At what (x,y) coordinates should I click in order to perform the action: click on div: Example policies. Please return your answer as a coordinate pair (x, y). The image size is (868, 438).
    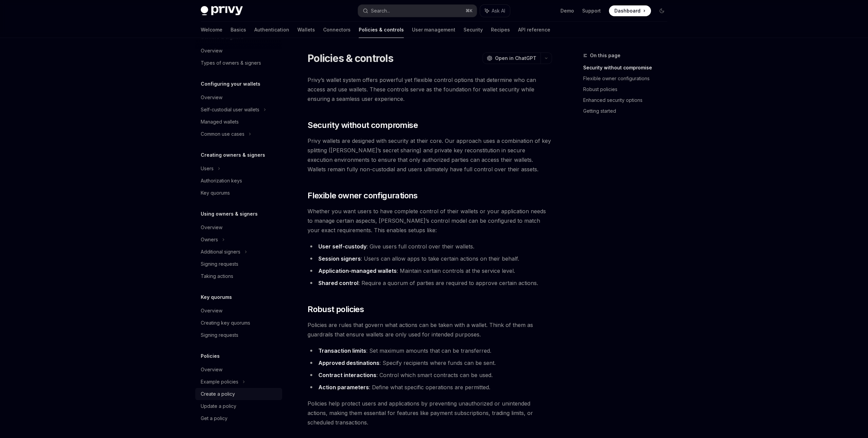
    Looking at the image, I should click on (220, 382).